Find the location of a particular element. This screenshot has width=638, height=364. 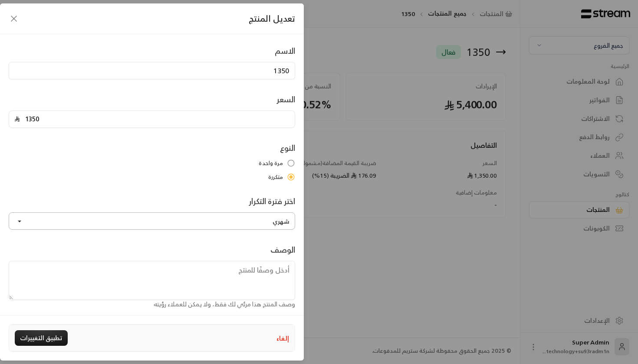

label: النوع is located at coordinates (287, 148).